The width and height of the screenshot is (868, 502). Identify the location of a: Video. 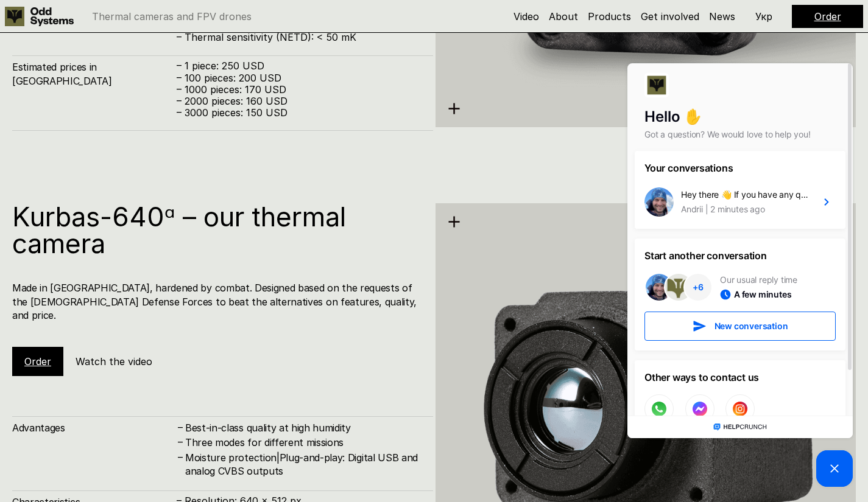
(526, 17).